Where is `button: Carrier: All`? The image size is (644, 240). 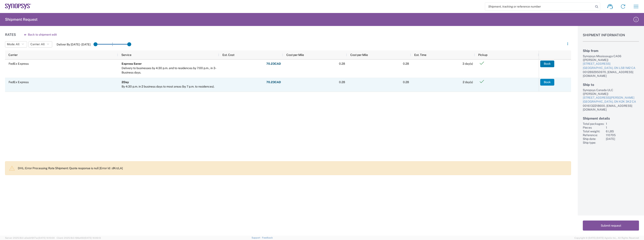 button: Carrier: All is located at coordinates (40, 45).